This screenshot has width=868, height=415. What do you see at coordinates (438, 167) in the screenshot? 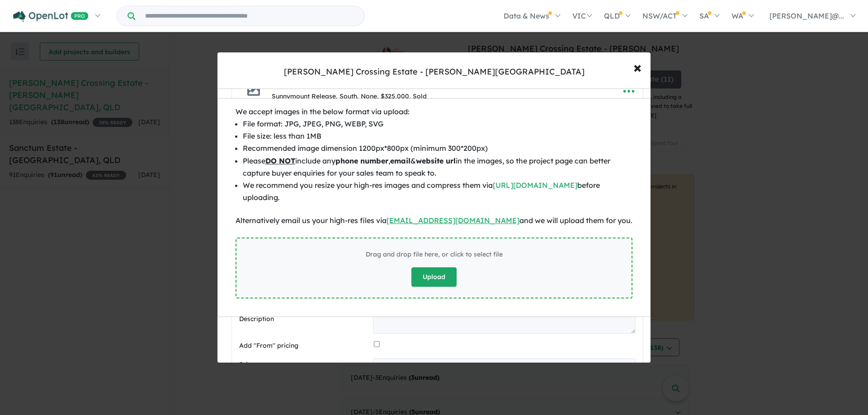
I see `li: Please include any , & in the images, so the project page can better capture buyer enquiries for ...` at bounding box center [438, 167].